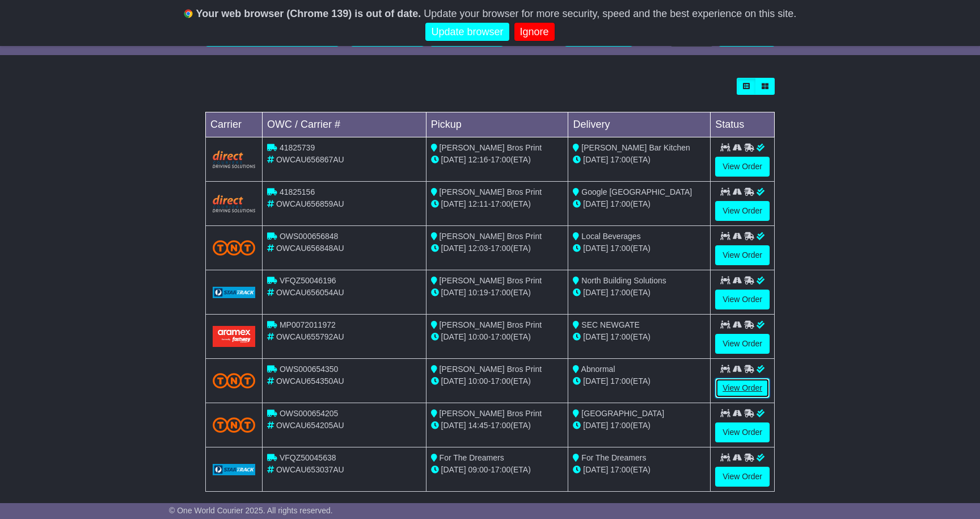  I want to click on span: OWCAU656848AU, so click(310, 248).